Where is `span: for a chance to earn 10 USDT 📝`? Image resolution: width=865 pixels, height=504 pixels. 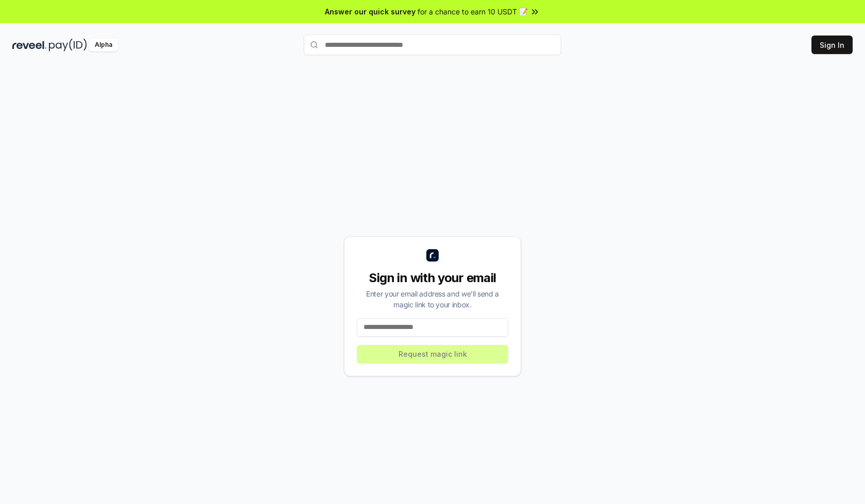 span: for a chance to earn 10 USDT 📝 is located at coordinates (472, 11).